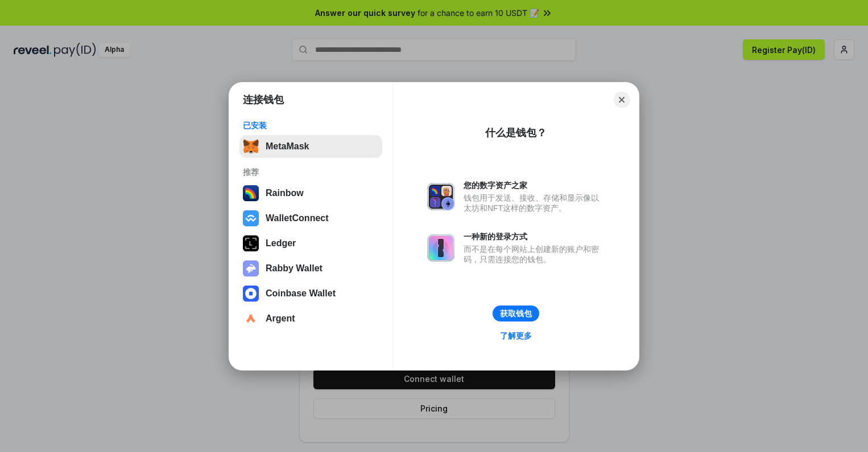 Image resolution: width=868 pixels, height=452 pixels. Describe the element at coordinates (310, 218) in the screenshot. I see `button: WalletConnect` at that location.